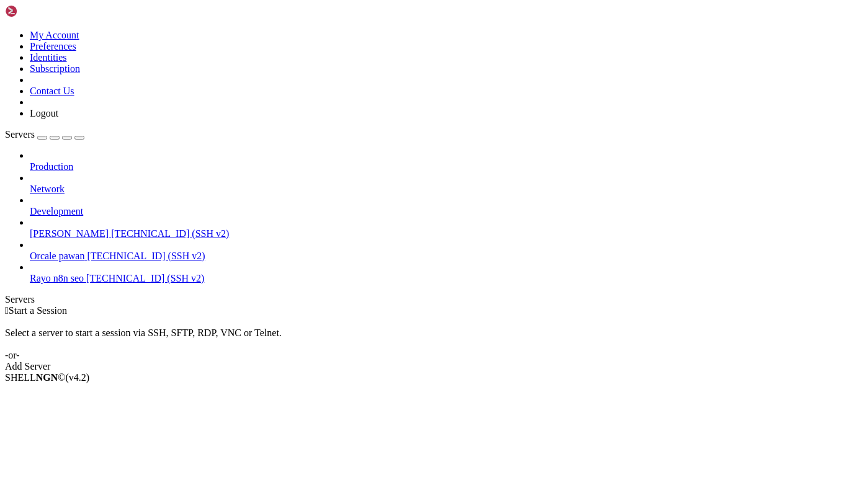  What do you see at coordinates (48, 57) in the screenshot?
I see `a: Identities` at bounding box center [48, 57].